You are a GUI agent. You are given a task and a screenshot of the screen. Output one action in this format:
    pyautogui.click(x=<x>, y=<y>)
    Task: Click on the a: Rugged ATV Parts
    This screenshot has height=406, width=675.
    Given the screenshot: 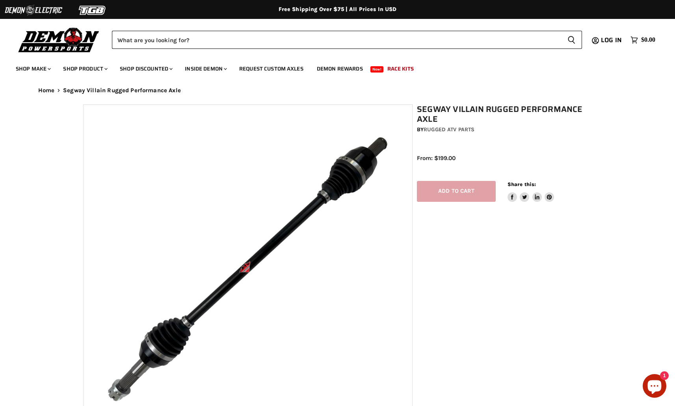 What is the action you would take?
    pyautogui.click(x=449, y=129)
    